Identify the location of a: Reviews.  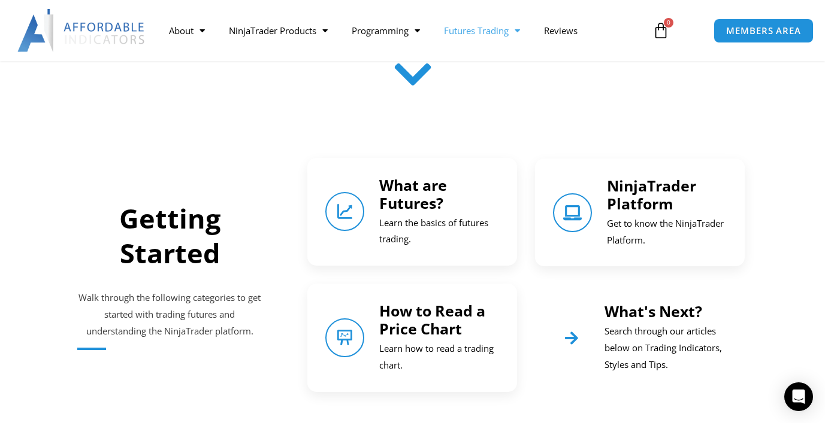
(561, 31).